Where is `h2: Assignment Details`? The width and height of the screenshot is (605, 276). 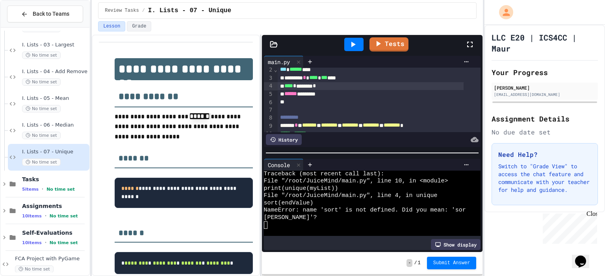
h2: Assignment Details is located at coordinates (544, 119).